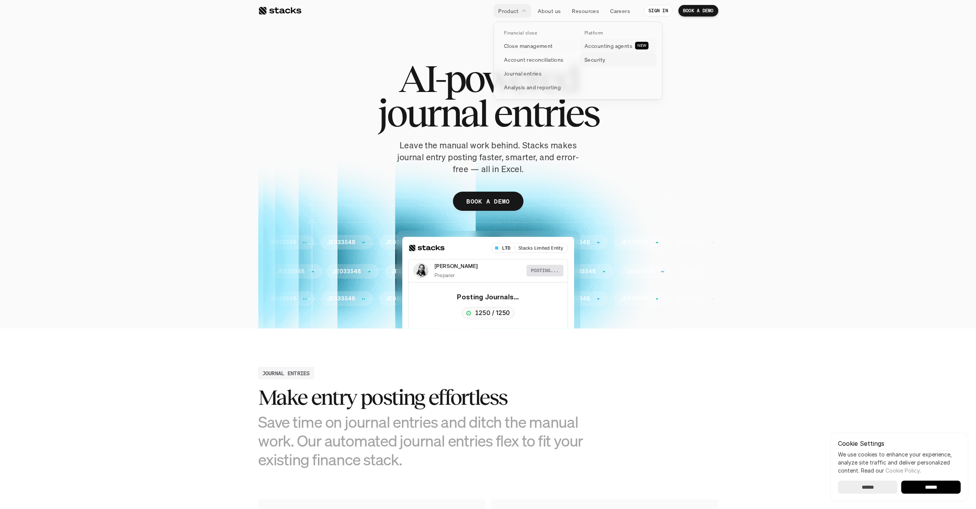  I want to click on p: Resources, so click(585, 11).